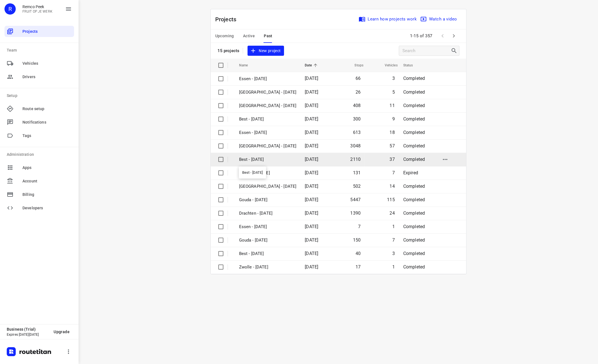 The image size is (598, 364). What do you see at coordinates (311, 66) in the screenshot?
I see `span: Date` at bounding box center [311, 66].